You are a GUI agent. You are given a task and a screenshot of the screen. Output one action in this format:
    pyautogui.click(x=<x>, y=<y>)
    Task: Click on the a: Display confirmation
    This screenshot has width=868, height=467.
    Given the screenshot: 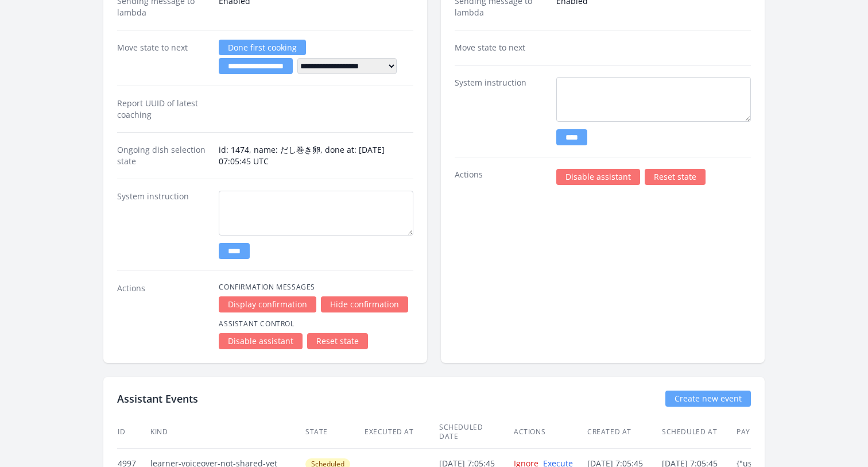 What is the action you would take?
    pyautogui.click(x=267, y=304)
    